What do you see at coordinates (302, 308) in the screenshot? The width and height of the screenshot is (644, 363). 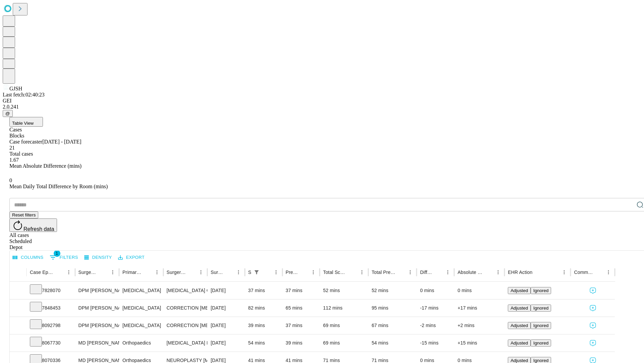 I see `div: 65 mins` at bounding box center [302, 308].